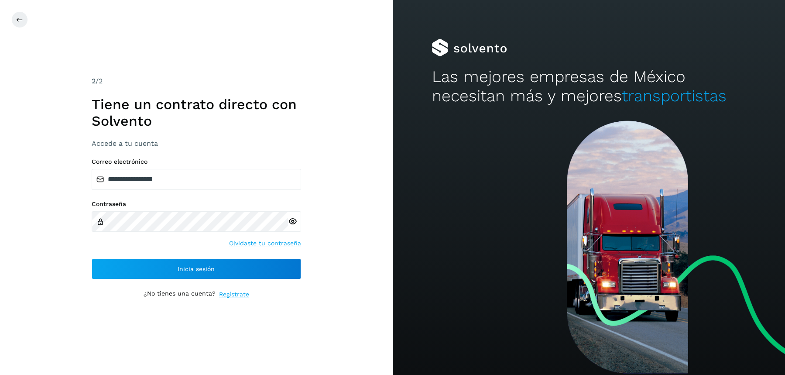 The height and width of the screenshot is (375, 785). What do you see at coordinates (196, 269) in the screenshot?
I see `button: Inicia sesión` at bounding box center [196, 269].